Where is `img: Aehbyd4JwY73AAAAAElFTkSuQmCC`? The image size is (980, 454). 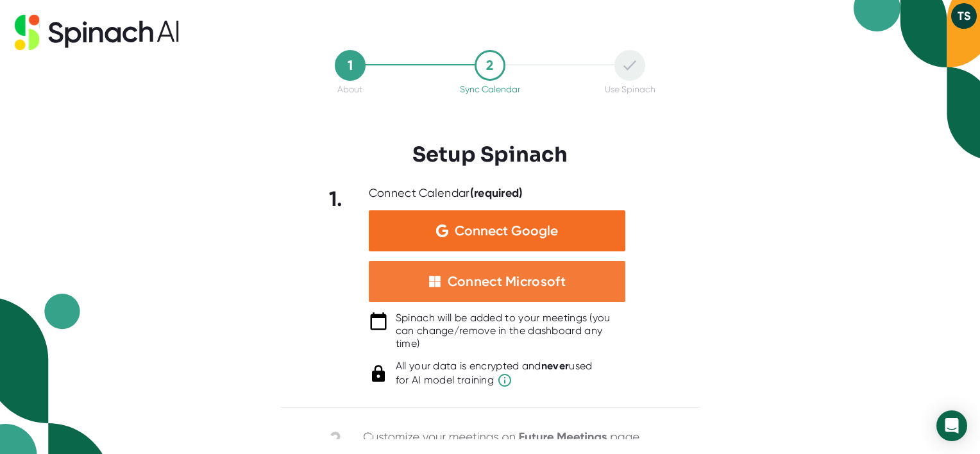 img: Aehbyd4JwY73AAAAAElFTkSuQmCC is located at coordinates (441, 231).